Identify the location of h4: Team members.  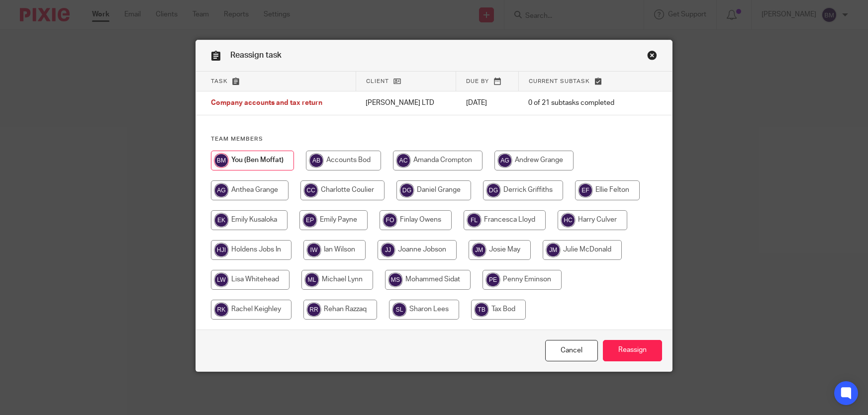
(434, 139).